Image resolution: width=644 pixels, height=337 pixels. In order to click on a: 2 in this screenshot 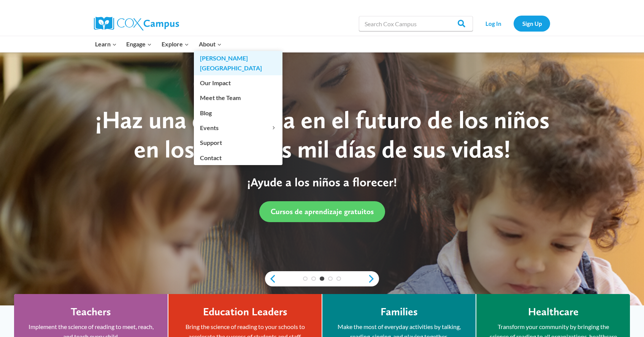, I will do `click(313, 279)`.